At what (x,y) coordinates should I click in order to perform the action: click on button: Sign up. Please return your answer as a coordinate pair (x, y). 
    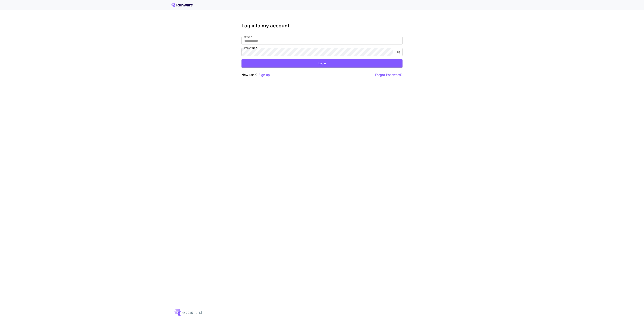
    Looking at the image, I should click on (264, 75).